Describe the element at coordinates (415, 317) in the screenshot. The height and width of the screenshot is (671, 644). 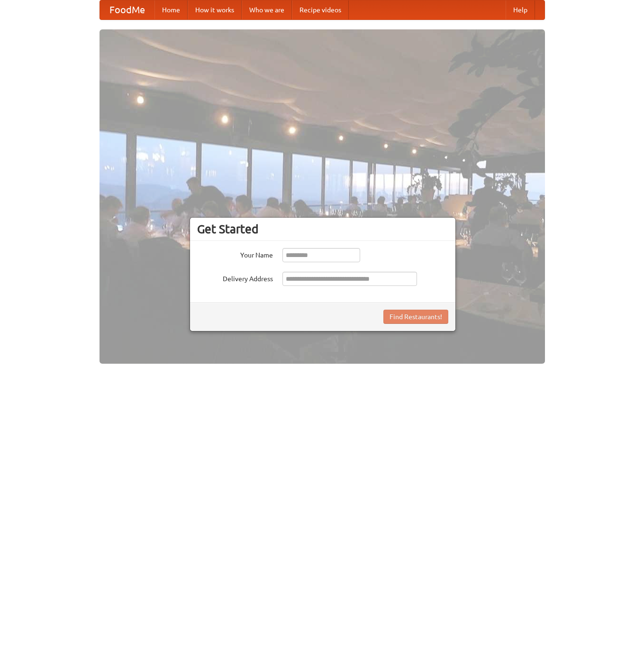
I see `button: Find Restaurants!` at that location.